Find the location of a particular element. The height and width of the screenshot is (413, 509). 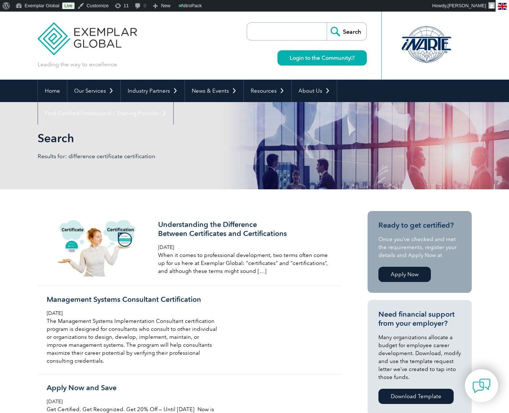

a: Our Services is located at coordinates (94, 91).